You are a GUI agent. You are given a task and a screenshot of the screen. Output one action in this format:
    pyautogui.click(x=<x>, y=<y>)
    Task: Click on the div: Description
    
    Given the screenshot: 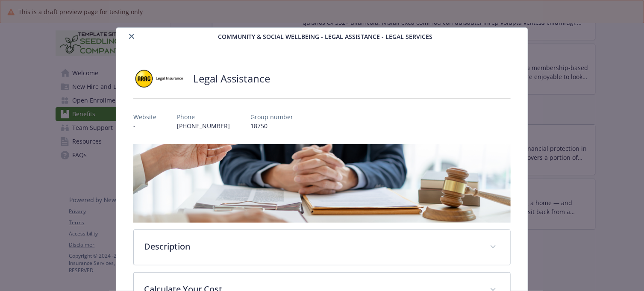 What is the action you would take?
    pyautogui.click(x=322, y=247)
    